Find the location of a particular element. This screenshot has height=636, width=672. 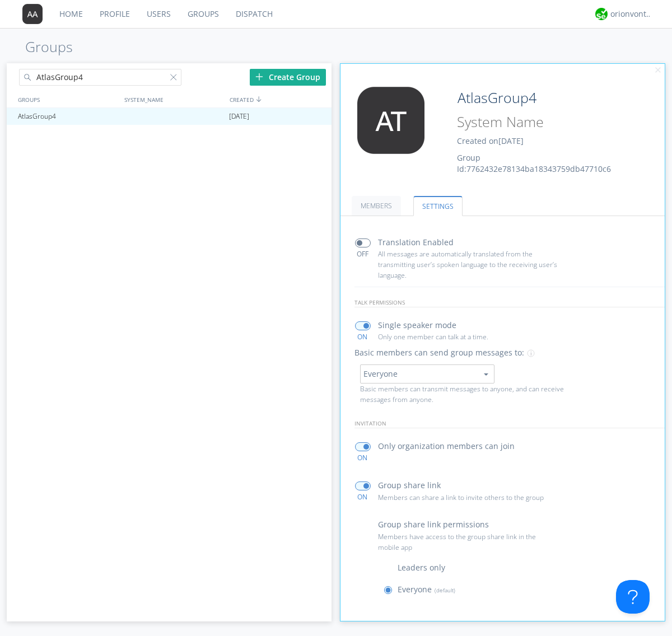

p: Basic members can send group messages to: is located at coordinates (439, 353).